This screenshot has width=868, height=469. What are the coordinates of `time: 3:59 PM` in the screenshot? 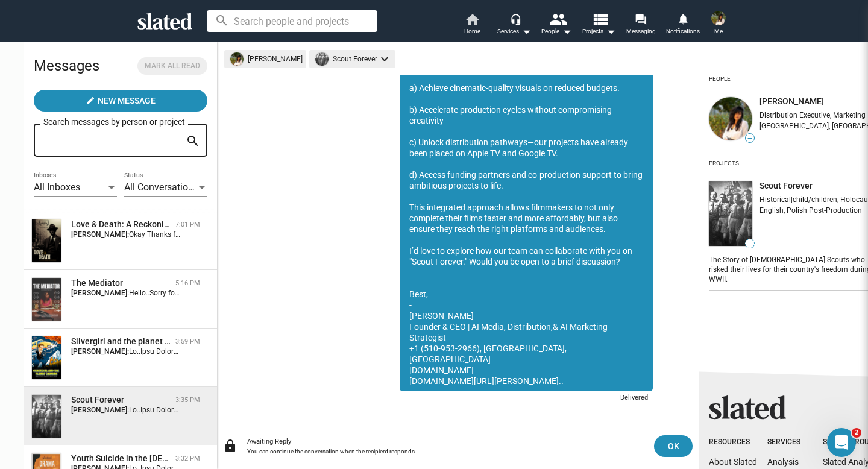 It's located at (187, 341).